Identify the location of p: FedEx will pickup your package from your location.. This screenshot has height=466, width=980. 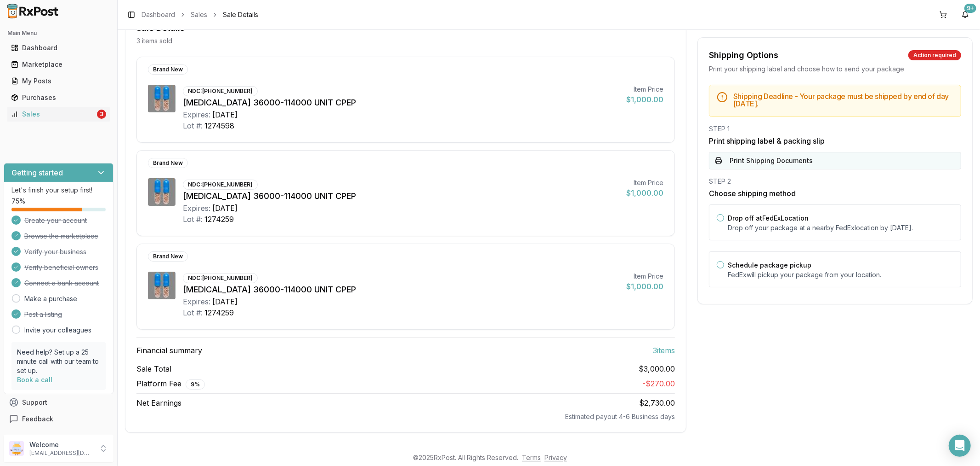
(840, 275).